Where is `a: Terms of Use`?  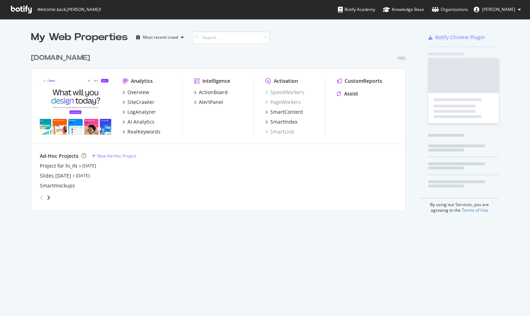
a: Terms of Use is located at coordinates (475, 210).